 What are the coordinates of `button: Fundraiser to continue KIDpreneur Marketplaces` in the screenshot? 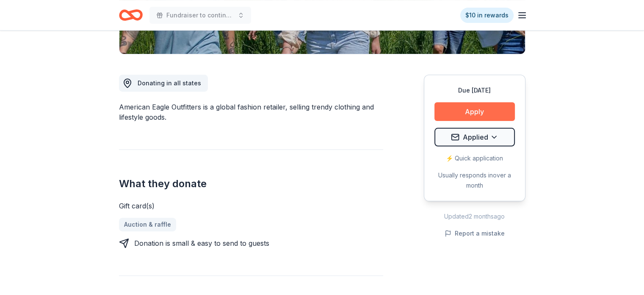 It's located at (200, 15).